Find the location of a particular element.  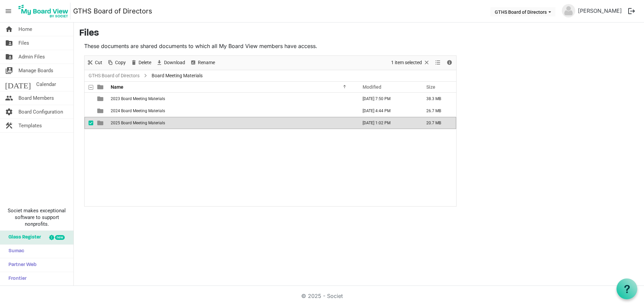

div: Clear selection is located at coordinates (410, 63).